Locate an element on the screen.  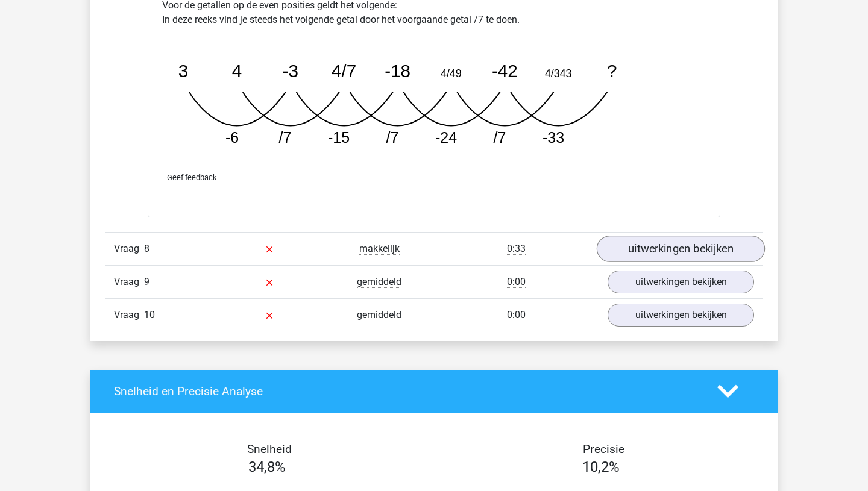
tspan: -33 is located at coordinates (554, 137).